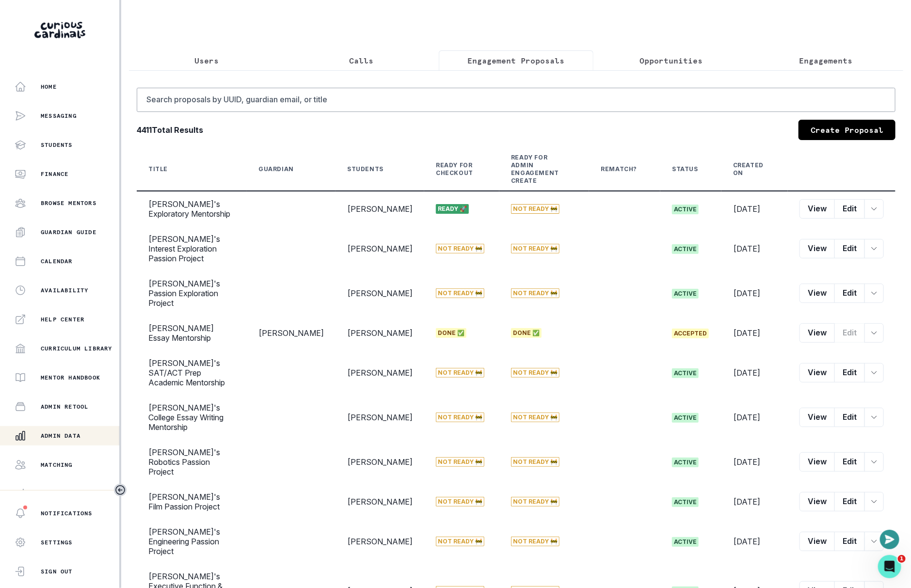  Describe the element at coordinates (847, 130) in the screenshot. I see `a: Create Proposal` at that location.